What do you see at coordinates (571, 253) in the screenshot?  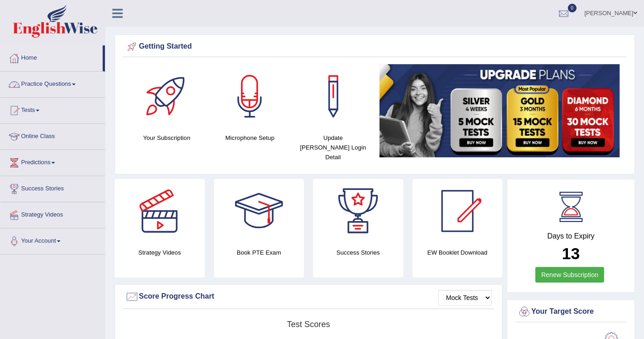 I see `b: 13` at bounding box center [571, 253].